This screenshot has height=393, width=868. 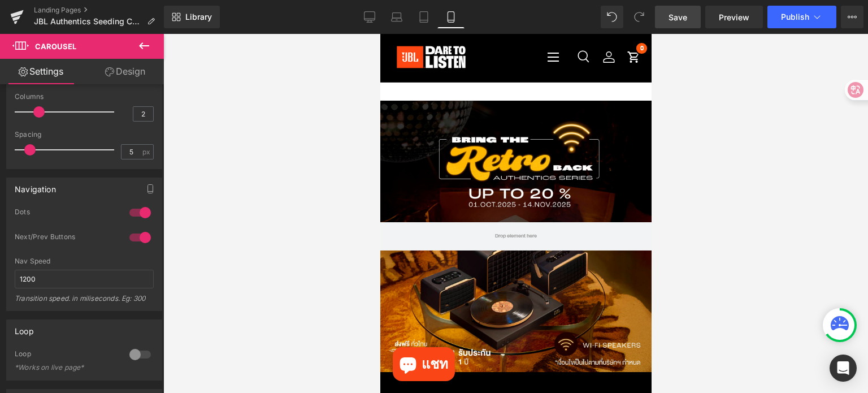 I want to click on button: Redo, so click(x=639, y=17).